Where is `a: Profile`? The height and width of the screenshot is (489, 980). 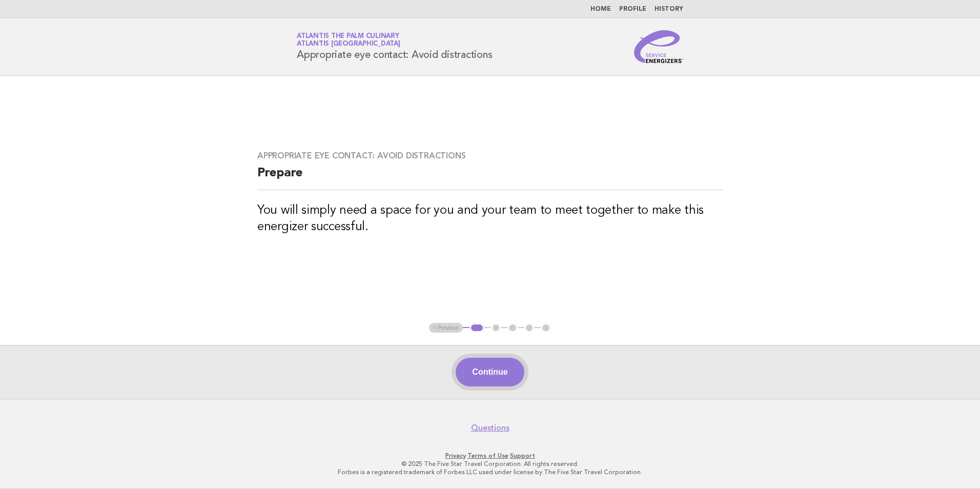
a: Profile is located at coordinates (632, 9).